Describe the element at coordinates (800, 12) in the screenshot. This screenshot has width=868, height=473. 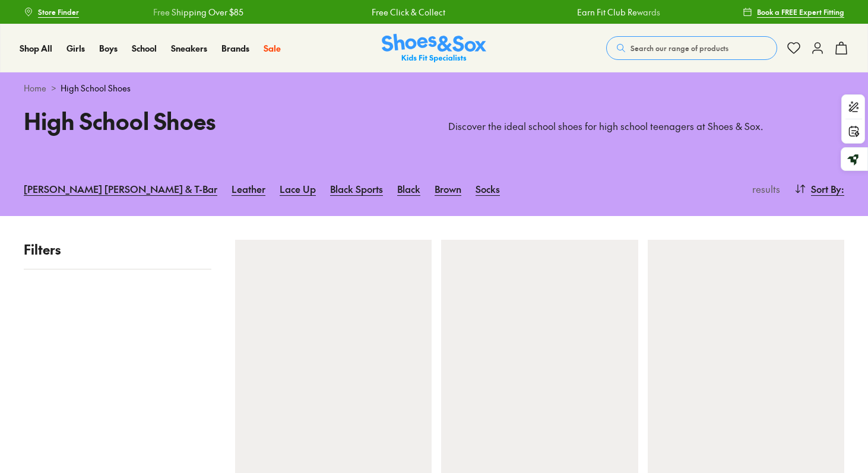
I see `span: Book a FREE Expert Fitting` at that location.